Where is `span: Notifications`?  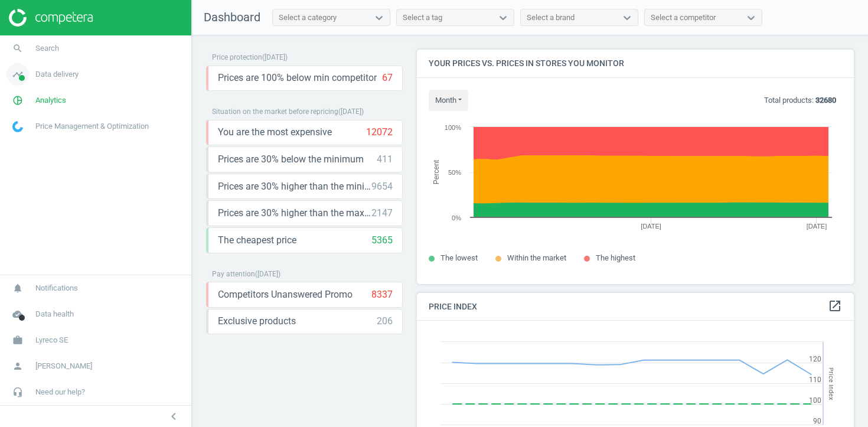
span: Notifications is located at coordinates (57, 288).